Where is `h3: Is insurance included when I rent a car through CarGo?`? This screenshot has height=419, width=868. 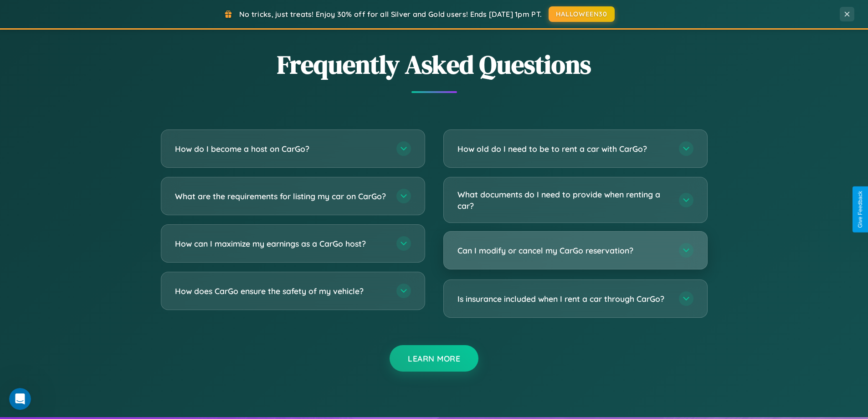
h3: Is insurance included when I rent a car through CarGo? is located at coordinates (563, 298).